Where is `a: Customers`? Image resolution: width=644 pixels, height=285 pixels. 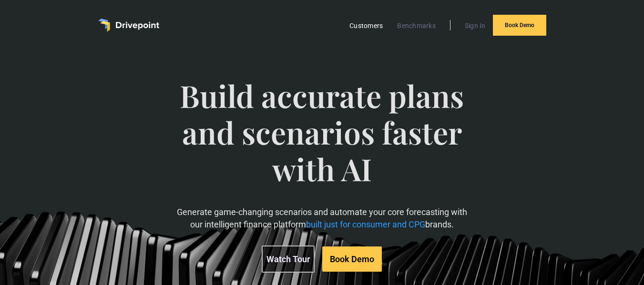 a: Customers is located at coordinates (366, 26).